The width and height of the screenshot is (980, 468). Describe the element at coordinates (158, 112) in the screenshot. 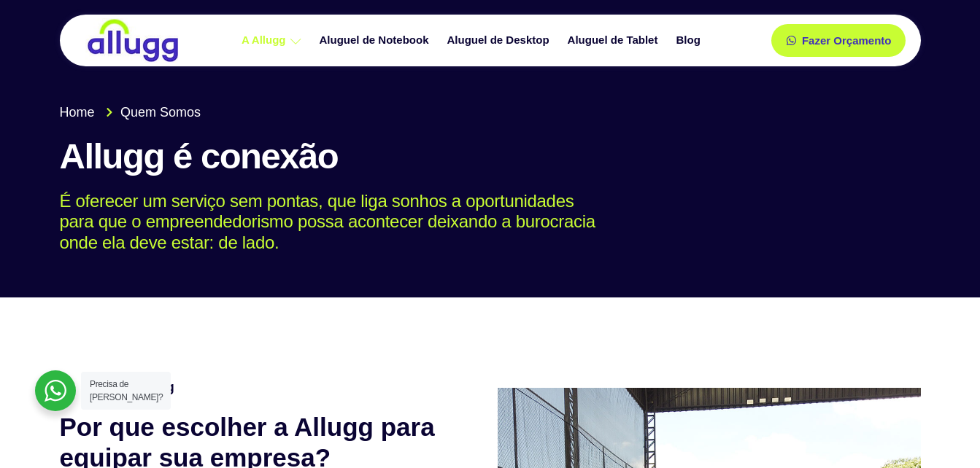

I see `span: Quem Somos` at that location.